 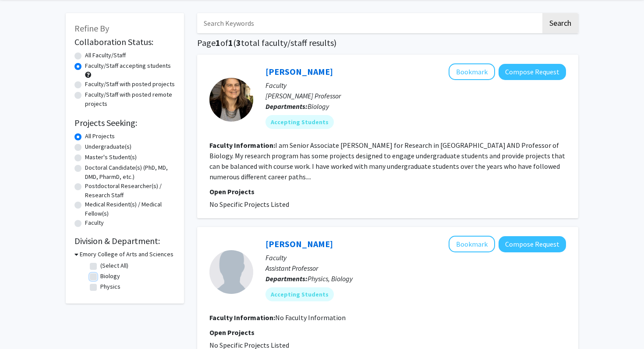 What do you see at coordinates (130, 191) in the screenshot?
I see `label: Postdoctoral Researcher(s) / Research Staff` at bounding box center [130, 191].